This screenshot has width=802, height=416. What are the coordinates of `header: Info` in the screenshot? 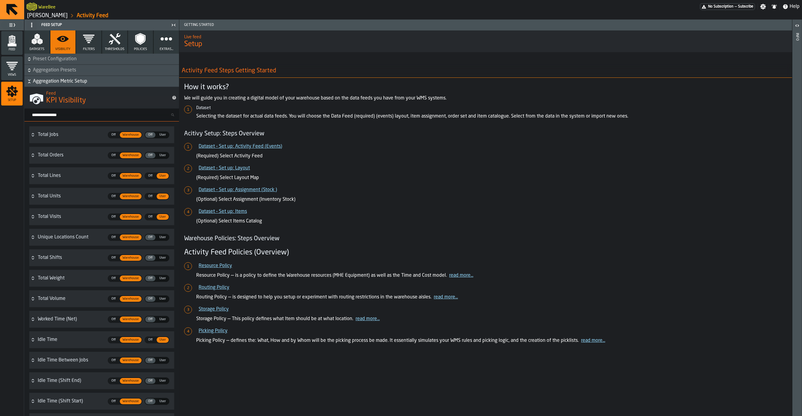 It's located at (797, 218).